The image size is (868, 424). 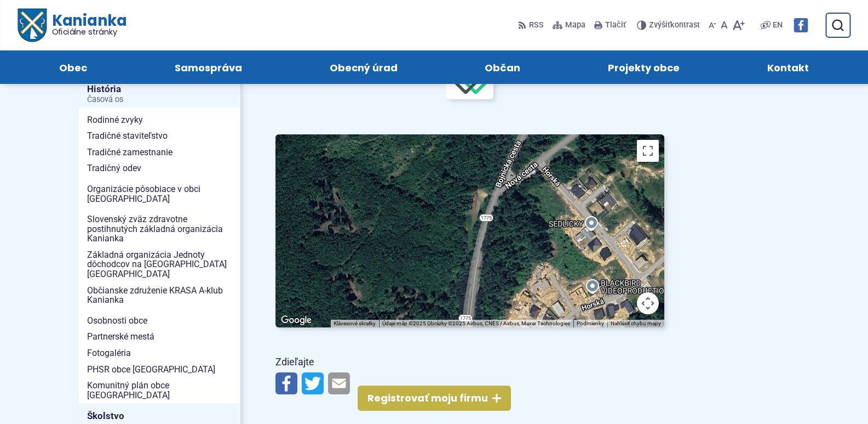 What do you see at coordinates (159, 136) in the screenshot?
I see `a: Tradičné staviteľstvo` at bounding box center [159, 136].